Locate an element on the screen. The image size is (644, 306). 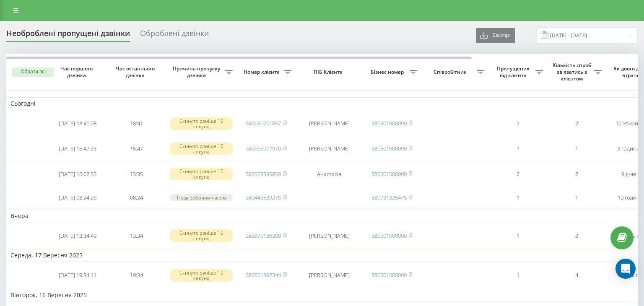
a: 380731325475 is located at coordinates (389, 198).